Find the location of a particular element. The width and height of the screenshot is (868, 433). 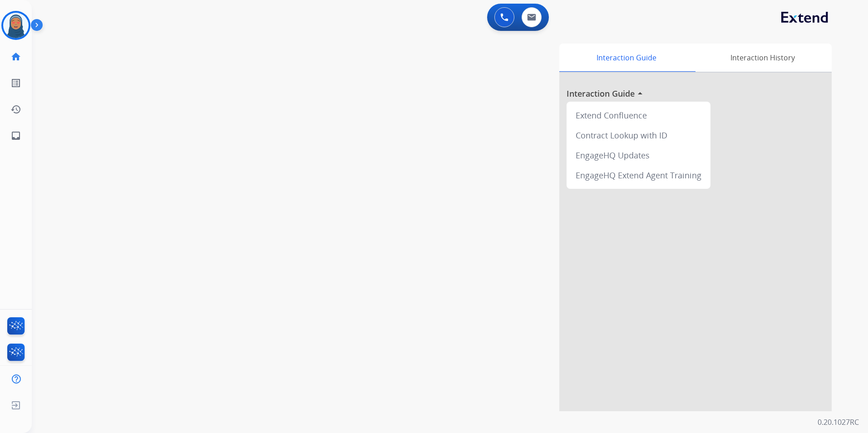

mat-icon: history is located at coordinates (16, 109).